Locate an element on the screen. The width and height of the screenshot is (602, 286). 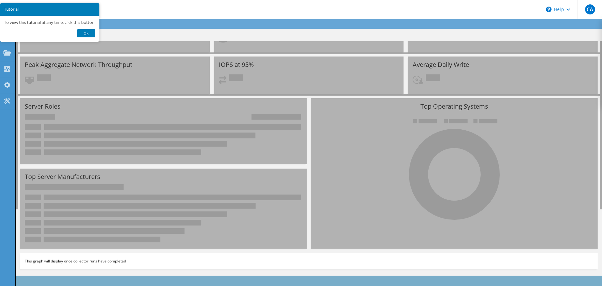
p: To view this tutorial at any time, click this button. is located at coordinates (50, 22).